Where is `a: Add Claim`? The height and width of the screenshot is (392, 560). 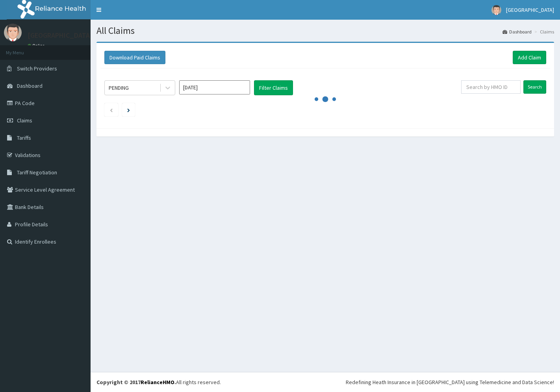 a: Add Claim is located at coordinates (530, 57).